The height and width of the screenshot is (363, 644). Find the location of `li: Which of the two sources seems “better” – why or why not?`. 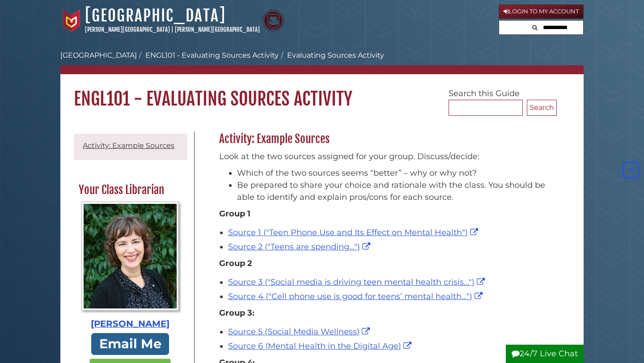

li: Which of the two sources seems “better” – why or why not? is located at coordinates (395, 173).